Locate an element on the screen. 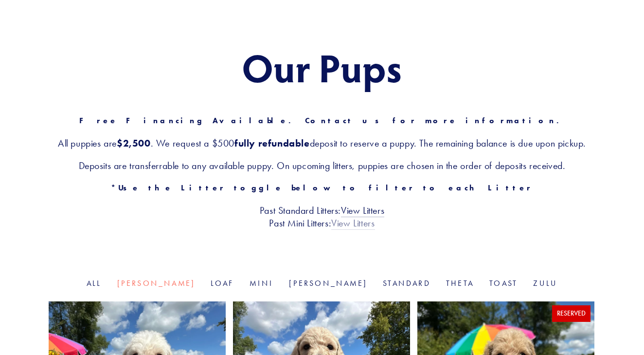 This screenshot has height=355, width=644. a: All is located at coordinates (94, 283).